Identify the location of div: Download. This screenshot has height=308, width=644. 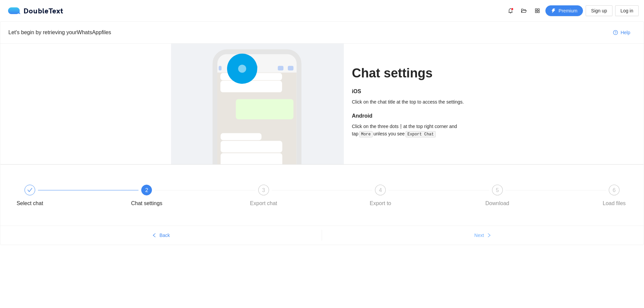
(497, 204).